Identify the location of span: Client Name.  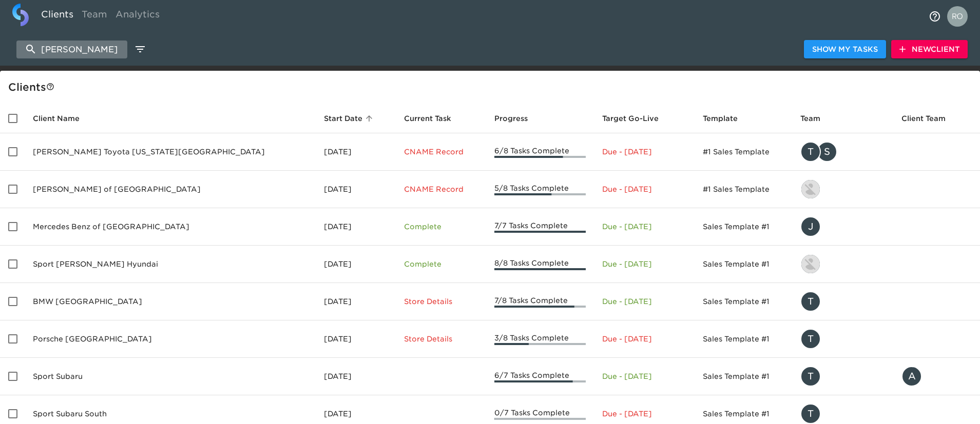
(63, 119).